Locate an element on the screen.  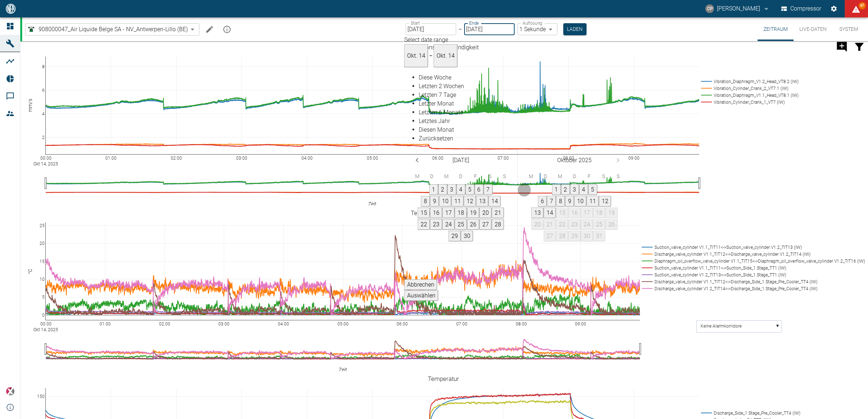
button: 16 is located at coordinates (575, 213).